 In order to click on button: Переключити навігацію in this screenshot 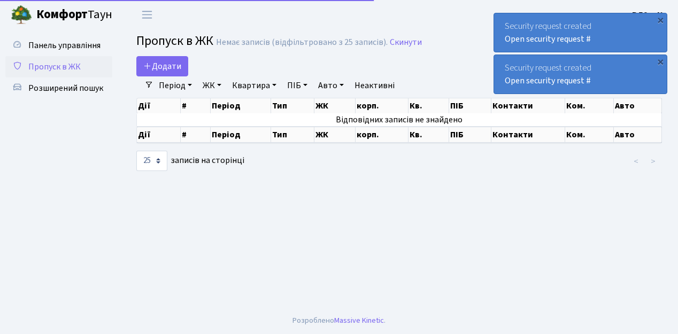, I will do `click(147, 14)`.